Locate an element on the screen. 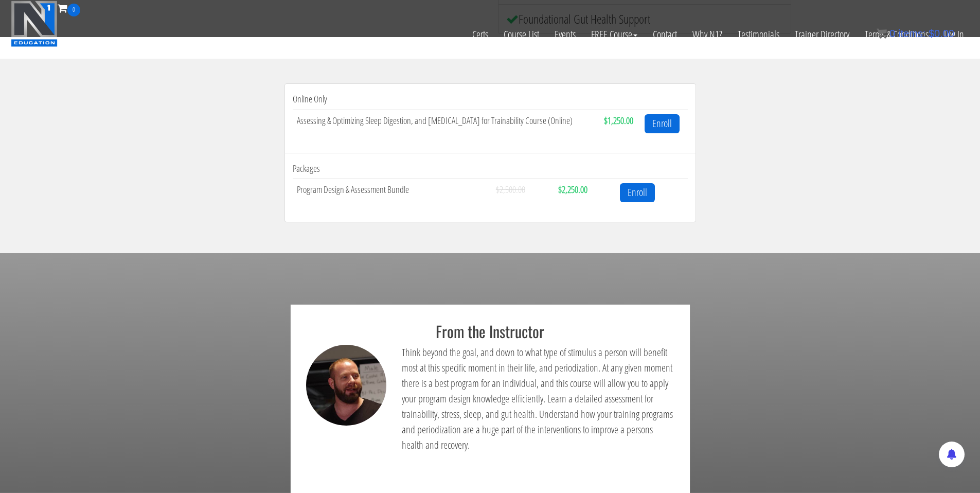 The image size is (980, 493). p: Think beyond the goal, and down to what type of stimulus a person will benefit most at this speci... is located at coordinates (538, 399).